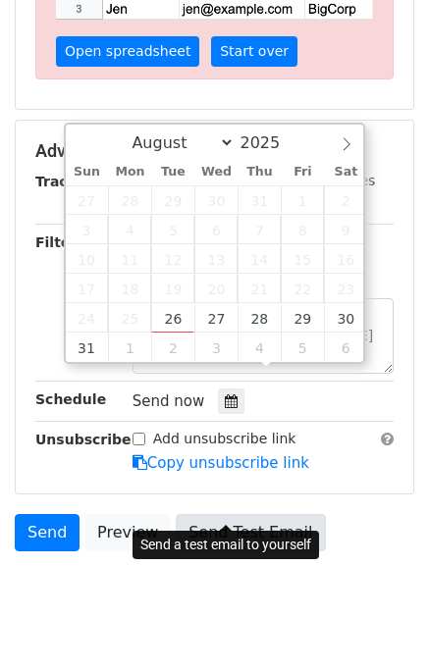 The width and height of the screenshot is (429, 669). What do you see at coordinates (259, 229) in the screenshot?
I see `span: August 7, 2025` at bounding box center [259, 229].